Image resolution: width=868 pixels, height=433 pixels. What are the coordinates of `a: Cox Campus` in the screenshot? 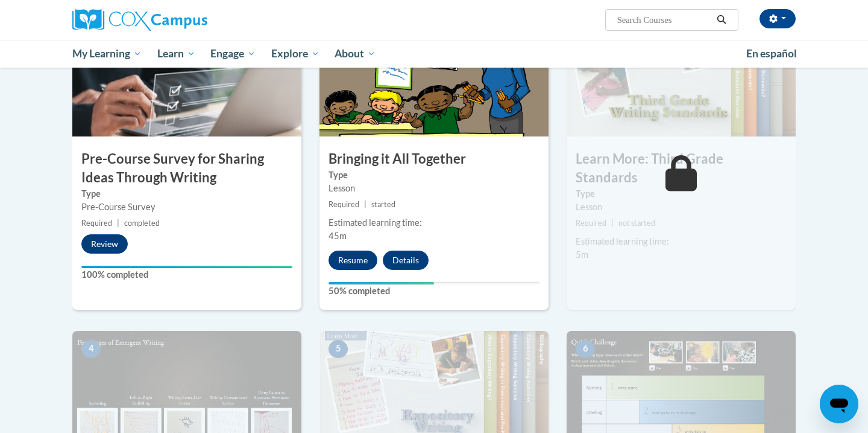 It's located at (187, 20).